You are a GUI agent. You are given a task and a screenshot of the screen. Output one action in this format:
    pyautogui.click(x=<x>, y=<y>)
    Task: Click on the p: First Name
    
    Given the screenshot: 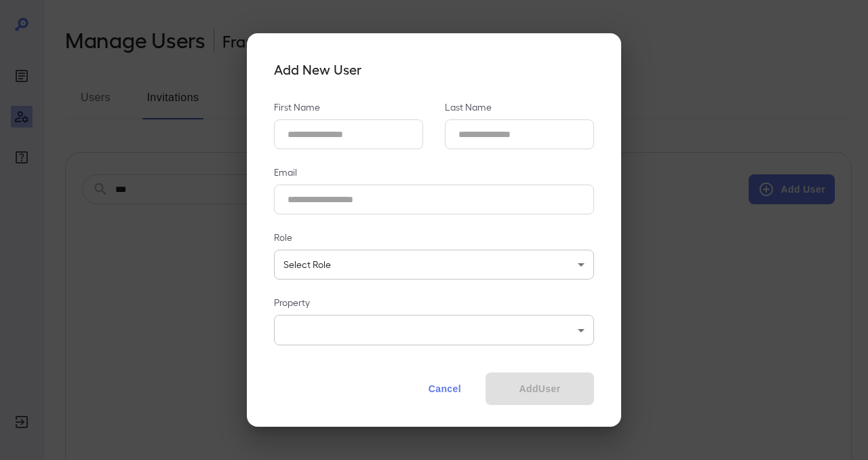 What is the action you would take?
    pyautogui.click(x=349, y=107)
    